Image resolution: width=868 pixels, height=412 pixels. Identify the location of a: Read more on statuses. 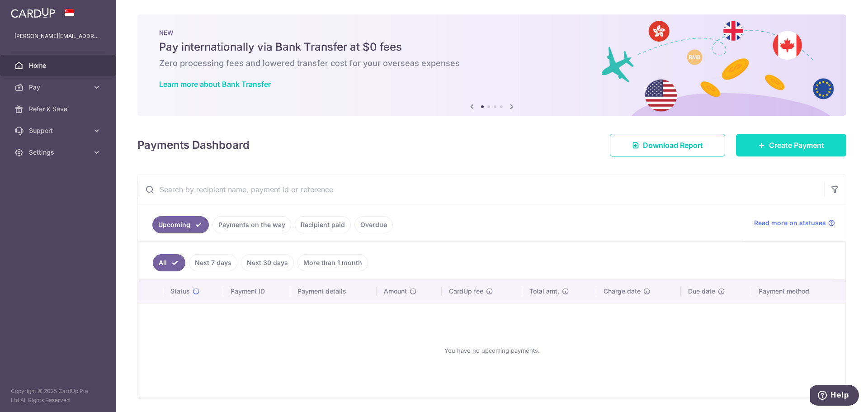
(794, 223).